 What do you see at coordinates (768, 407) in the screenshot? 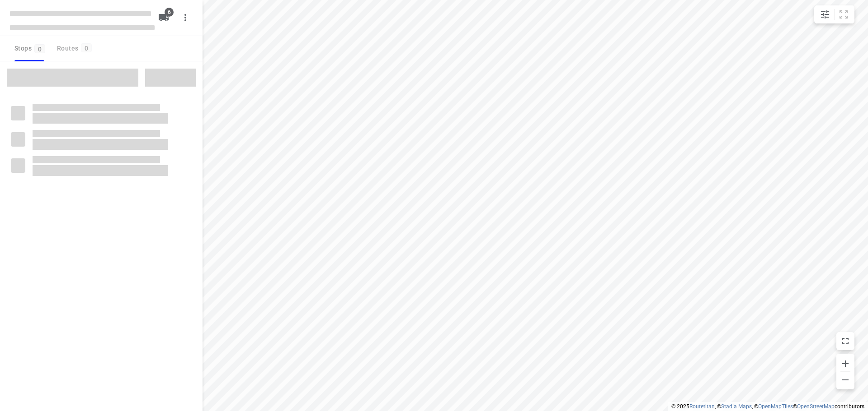
I see `li: © 2025 , © , © © contributors` at bounding box center [768, 407].